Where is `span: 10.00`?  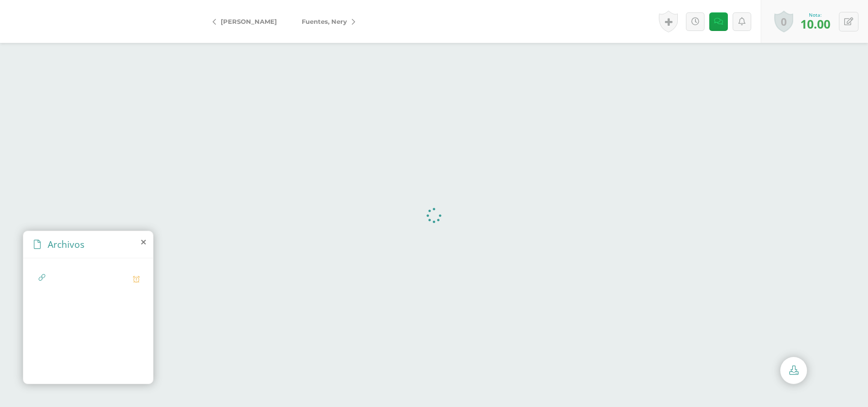 span: 10.00 is located at coordinates (816, 24).